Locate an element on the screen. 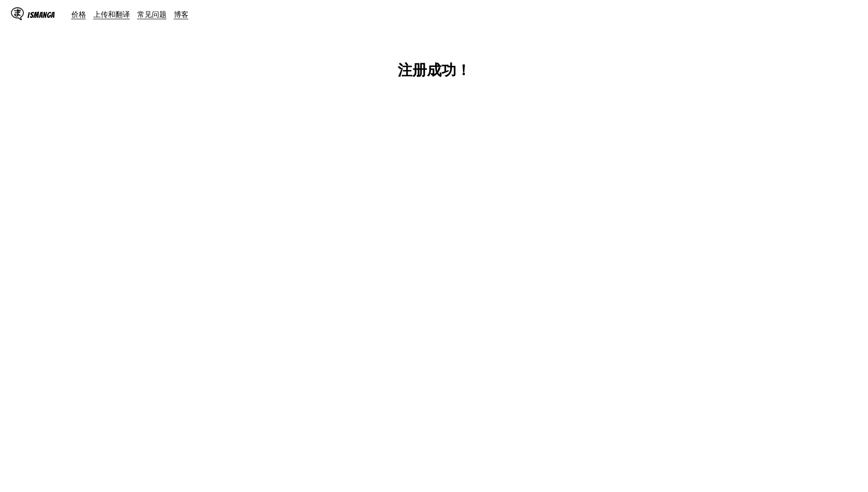 This screenshot has width=868, height=492. a: 价格 is located at coordinates (79, 14).